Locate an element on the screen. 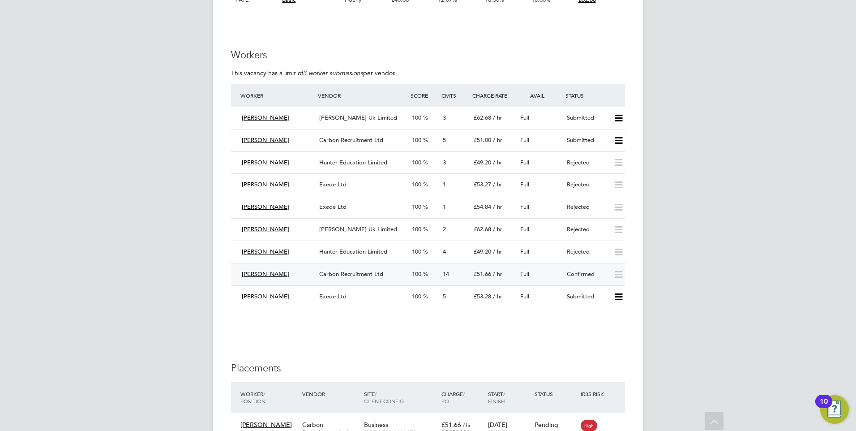 This screenshot has width=856, height=431. span: 14 is located at coordinates (446, 274).